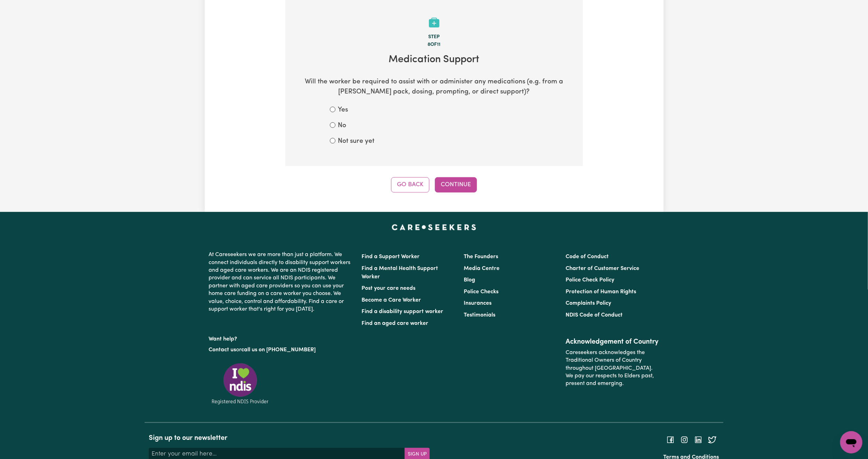 This screenshot has height=459, width=868. Describe the element at coordinates (434, 227) in the screenshot. I see `a: Careseekers home page` at that location.